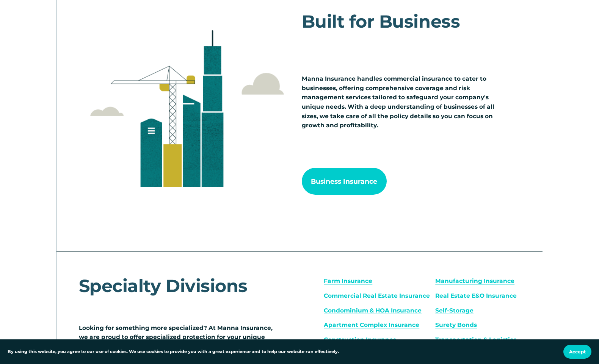  I want to click on a: Manufacturing Insurance, so click(475, 280).